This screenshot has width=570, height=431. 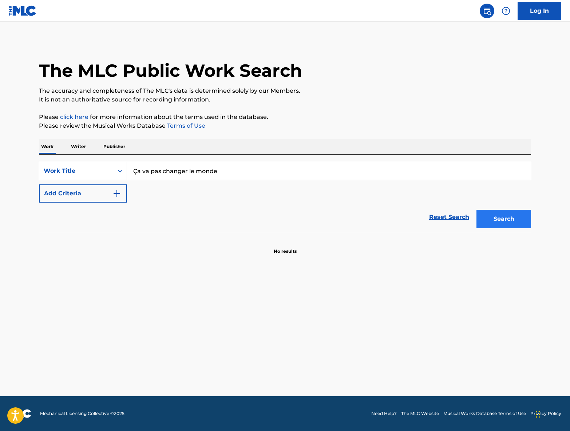 What do you see at coordinates (503, 219) in the screenshot?
I see `button: Search` at bounding box center [503, 219].